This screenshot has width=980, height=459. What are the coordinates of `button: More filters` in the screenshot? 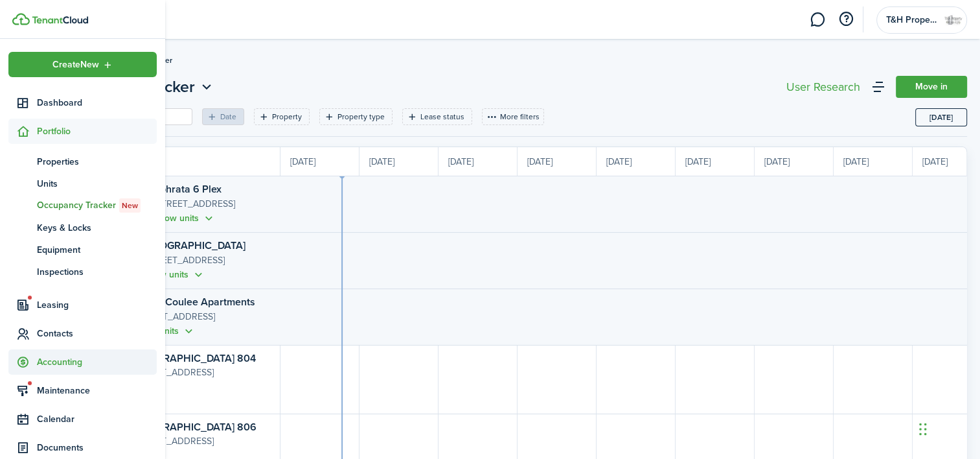 It's located at (513, 117).